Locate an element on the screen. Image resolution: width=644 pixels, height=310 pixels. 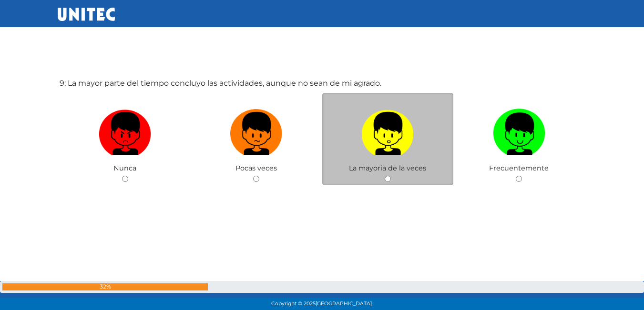
img: Nunca is located at coordinates (125, 130).